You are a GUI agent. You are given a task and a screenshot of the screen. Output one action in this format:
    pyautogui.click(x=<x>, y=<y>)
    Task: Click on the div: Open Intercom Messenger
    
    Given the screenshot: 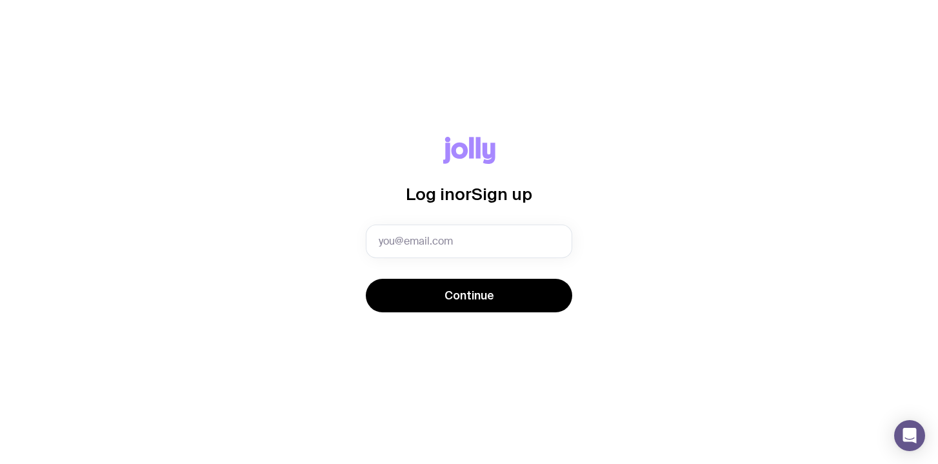 What is the action you would take?
    pyautogui.click(x=909, y=435)
    